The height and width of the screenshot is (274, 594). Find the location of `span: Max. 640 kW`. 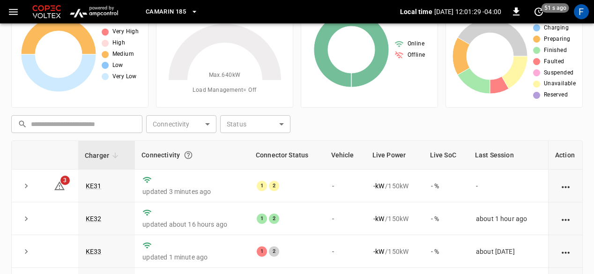

span: Max. 640 kW is located at coordinates (225, 75).